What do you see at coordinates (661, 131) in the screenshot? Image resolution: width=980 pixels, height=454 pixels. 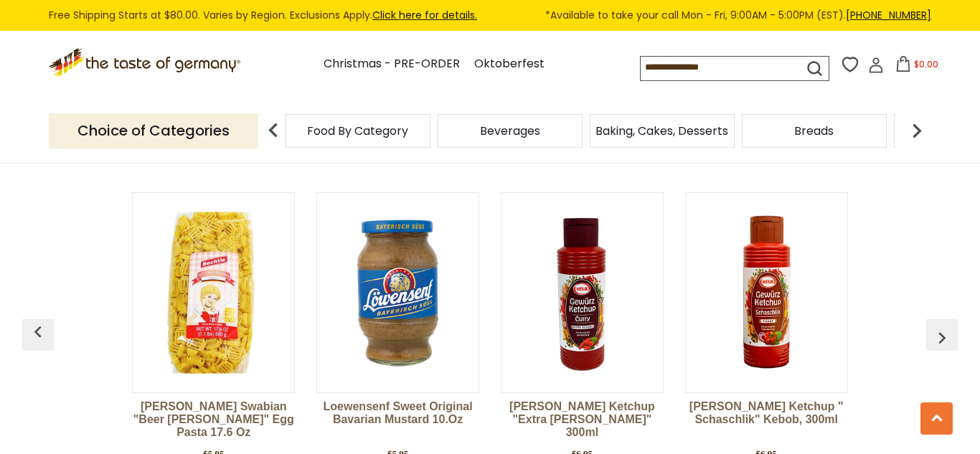 I see `span: Baking, Cakes, Desserts` at bounding box center [661, 131].